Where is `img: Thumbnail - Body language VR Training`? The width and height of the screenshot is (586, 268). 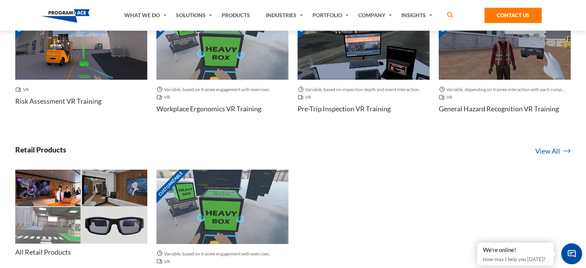 img: Thumbnail - Body language VR Training is located at coordinates (114, 188).